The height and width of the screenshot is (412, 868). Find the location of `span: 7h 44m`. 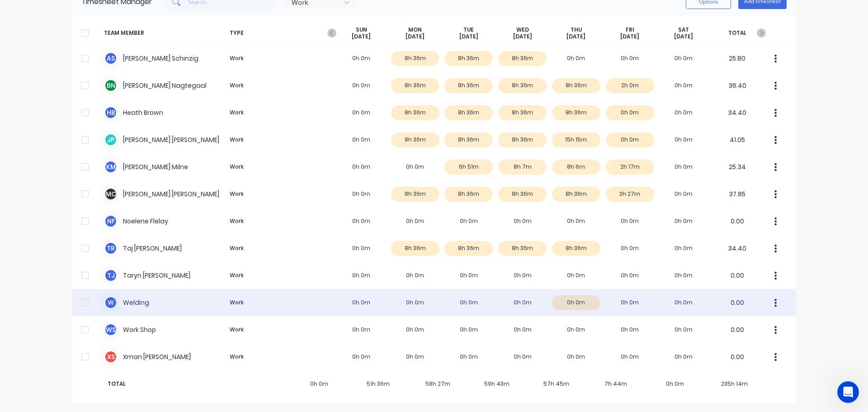

span: 7h 44m is located at coordinates (616, 384).